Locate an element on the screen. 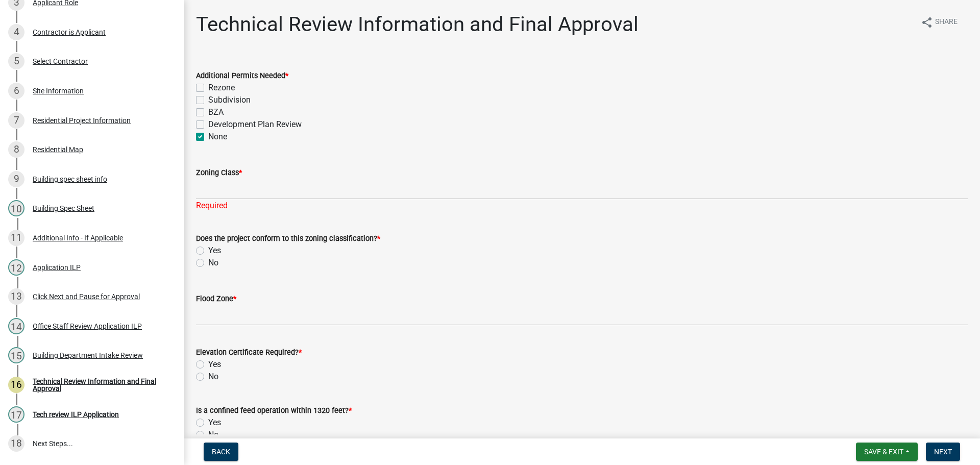 The height and width of the screenshot is (465, 980). div: 11 is located at coordinates (17, 238).